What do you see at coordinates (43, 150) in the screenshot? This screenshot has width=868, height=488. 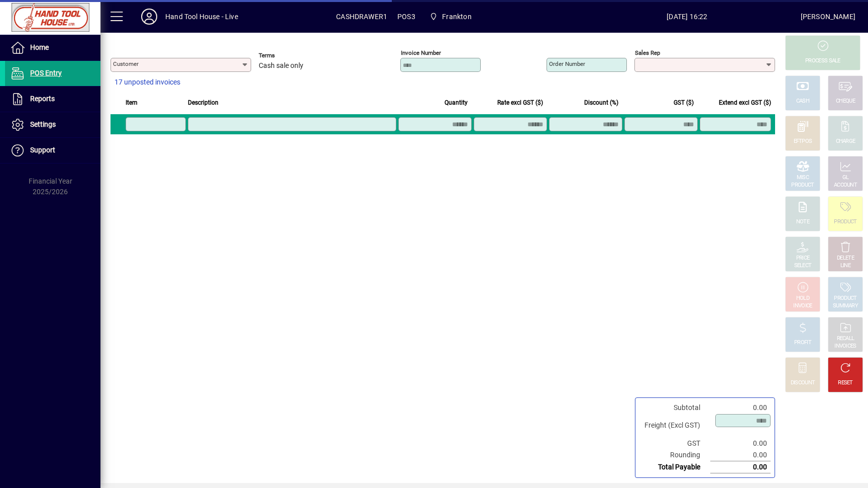 I see `span: Support` at bounding box center [43, 150].